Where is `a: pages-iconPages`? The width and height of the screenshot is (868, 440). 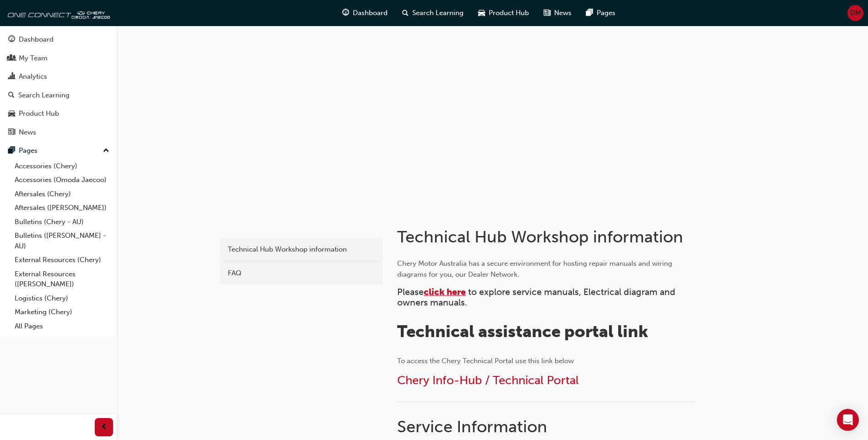
a: pages-iconPages is located at coordinates (601, 13).